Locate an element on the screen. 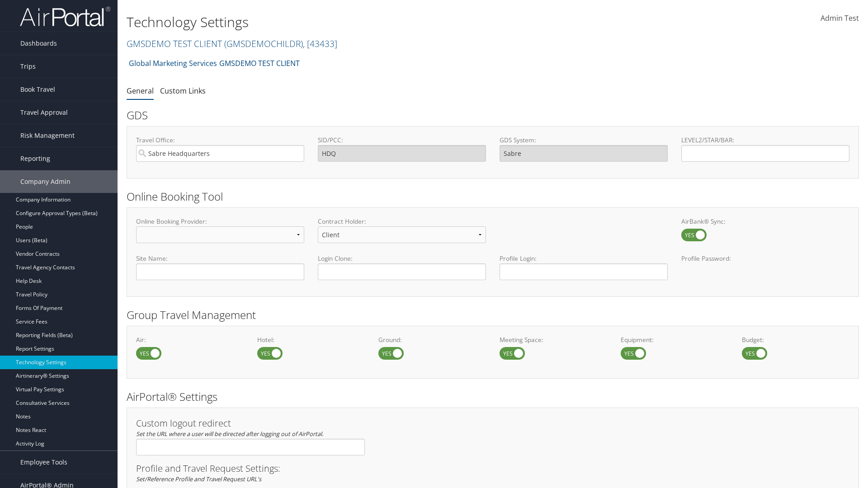 The image size is (868, 488). span: ( GMSDEMOCHILDR ) is located at coordinates (264, 44).